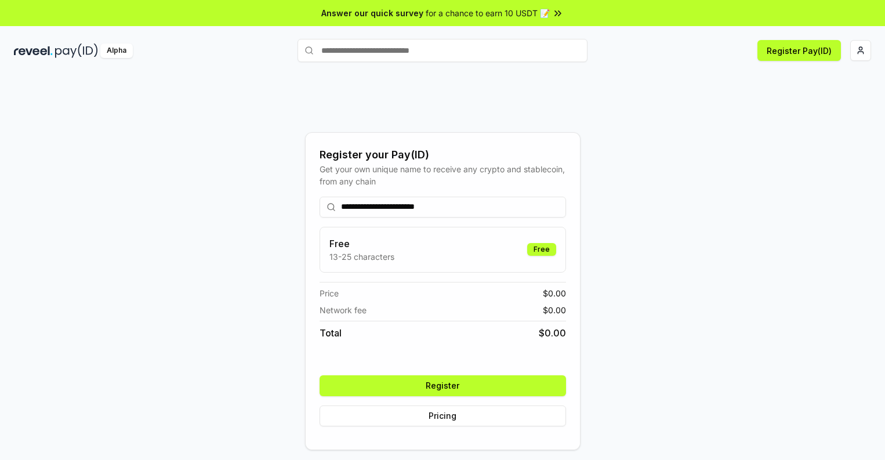  I want to click on div: Get your own unique name to receive any crypto and stablecoin, from any chain, so click(443, 175).